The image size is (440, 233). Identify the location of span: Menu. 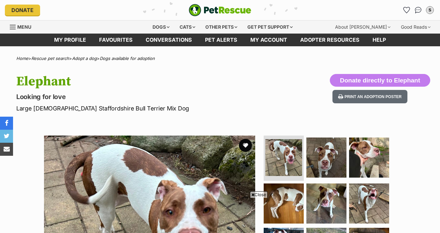
(24, 27).